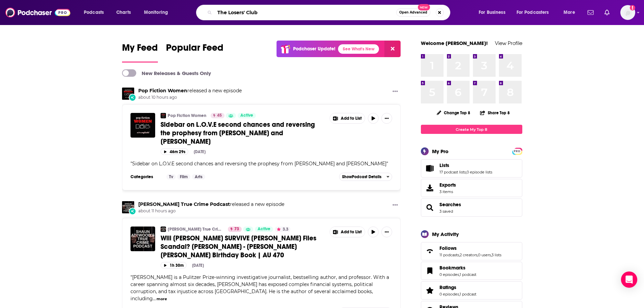  I want to click on span: Monitoring, so click(156, 13).